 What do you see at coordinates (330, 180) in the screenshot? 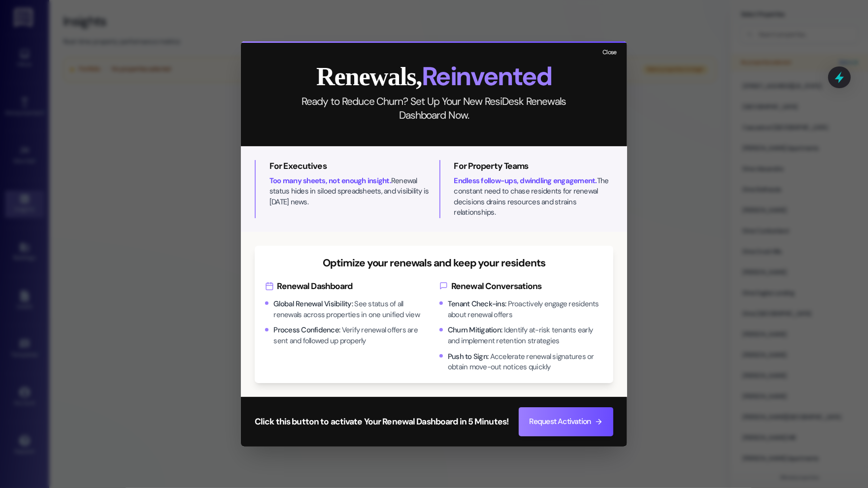
I see `span: Too many sheets, not enough insight.` at bounding box center [330, 180].